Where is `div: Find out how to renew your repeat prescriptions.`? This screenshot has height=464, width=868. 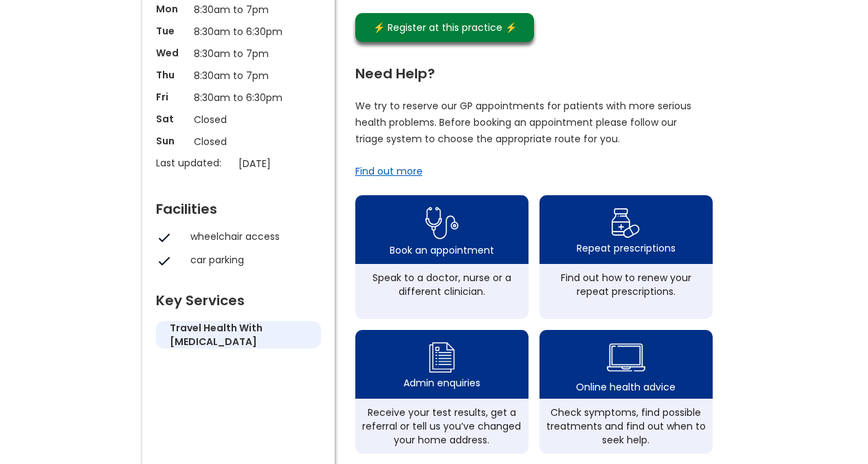
div: Find out how to renew your repeat prescriptions. is located at coordinates (626, 285).